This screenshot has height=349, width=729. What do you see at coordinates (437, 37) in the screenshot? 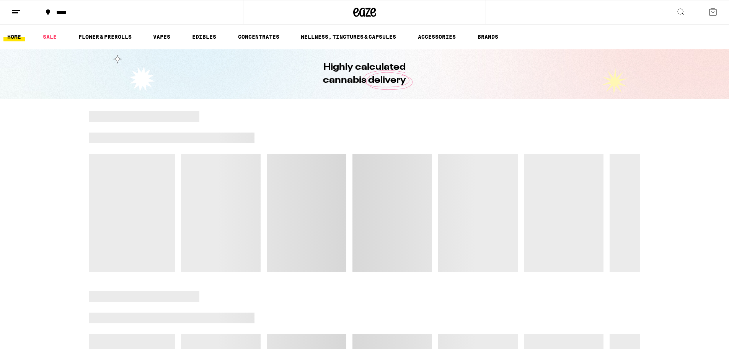
I see `a: ACCESSORIES` at bounding box center [437, 37].